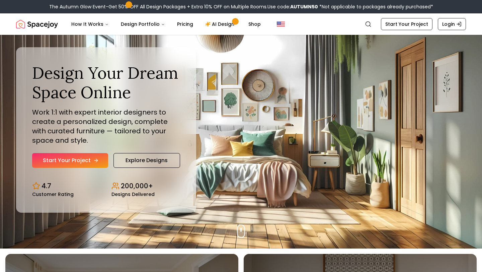 The height and width of the screenshot is (272, 482). Describe the element at coordinates (90, 24) in the screenshot. I see `button: How It Works` at that location.